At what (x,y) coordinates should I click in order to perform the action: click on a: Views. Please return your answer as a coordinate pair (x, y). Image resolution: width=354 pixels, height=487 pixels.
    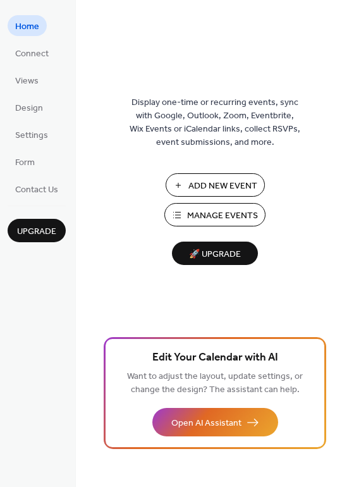
    Looking at the image, I should click on (27, 80).